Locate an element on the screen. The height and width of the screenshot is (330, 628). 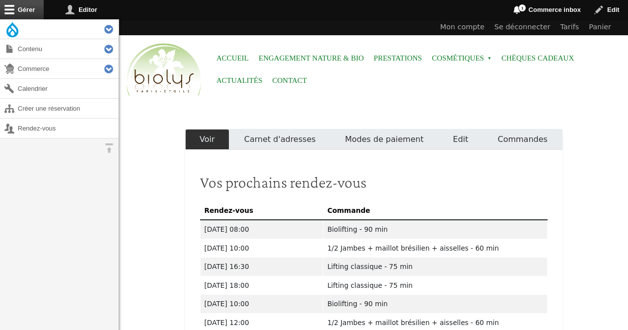
header: Entête du site is located at coordinates (373, 62).